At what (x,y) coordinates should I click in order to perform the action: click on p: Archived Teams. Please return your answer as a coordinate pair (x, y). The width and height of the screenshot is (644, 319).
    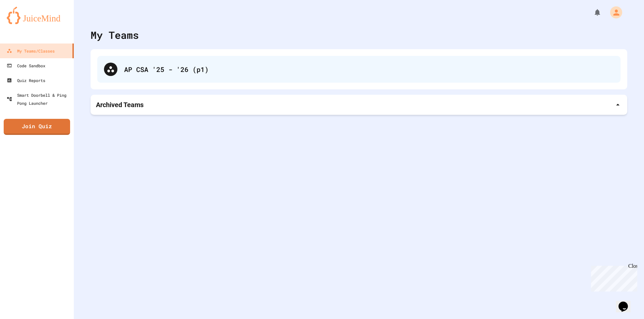
    Looking at the image, I should click on (120, 105).